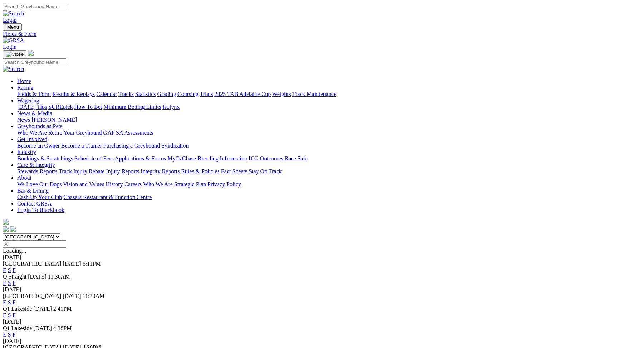  I want to click on a: Greyhounds as Pets, so click(39, 126).